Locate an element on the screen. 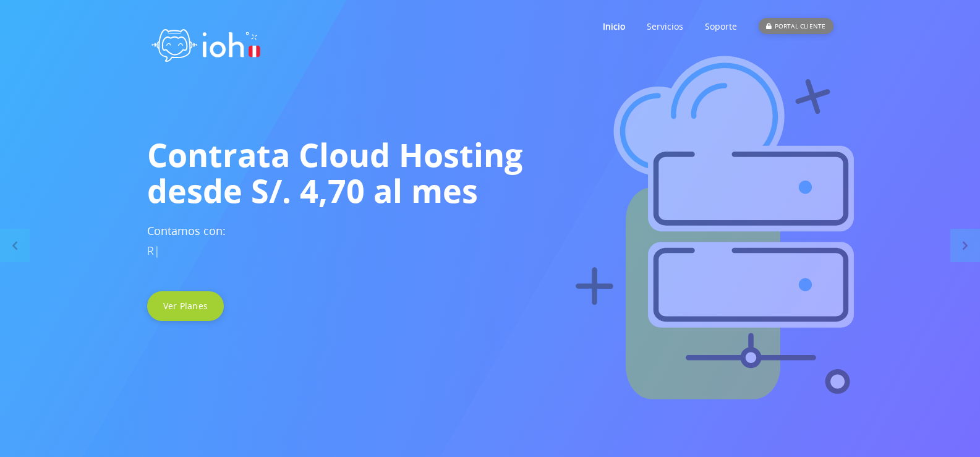 The image size is (980, 457). div: PORTAL CLIENTE is located at coordinates (795, 26).